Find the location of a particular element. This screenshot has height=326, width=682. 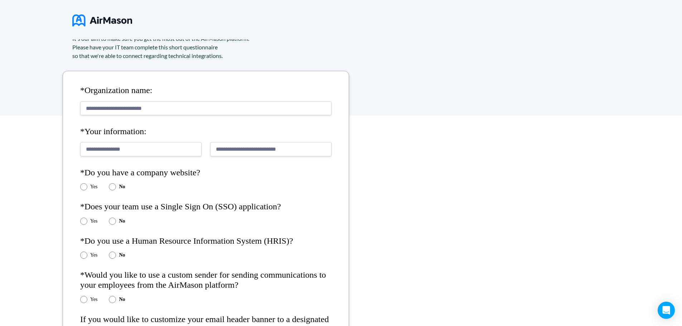

div: Please have your IT team complete this short questionnaire is located at coordinates (219, 47).